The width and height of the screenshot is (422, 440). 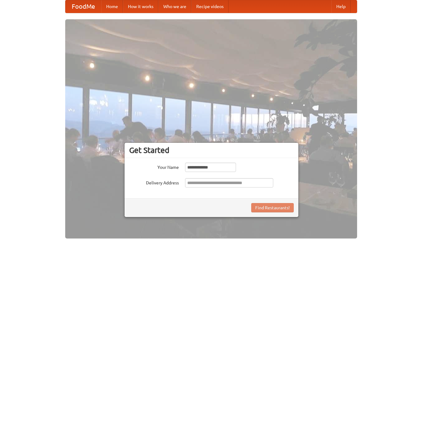 I want to click on a: FoodMe, so click(x=83, y=7).